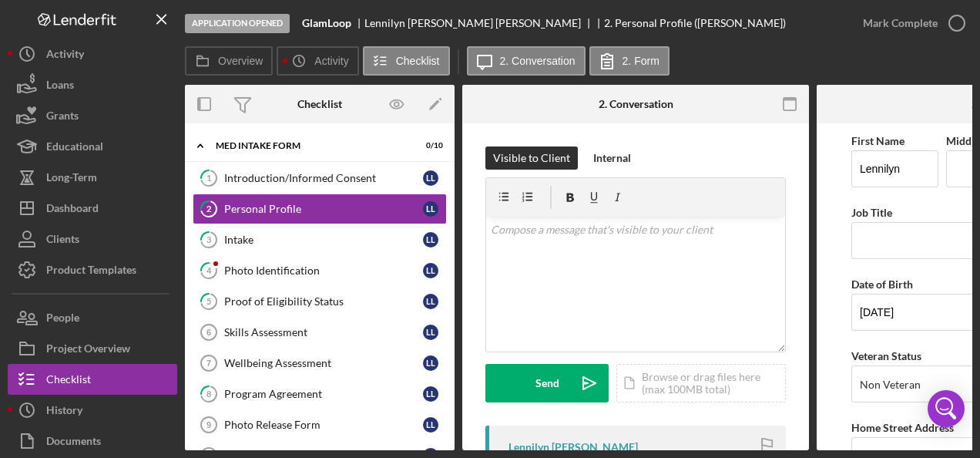  Describe the element at coordinates (324, 332) in the screenshot. I see `div: Skills Assessment` at that location.